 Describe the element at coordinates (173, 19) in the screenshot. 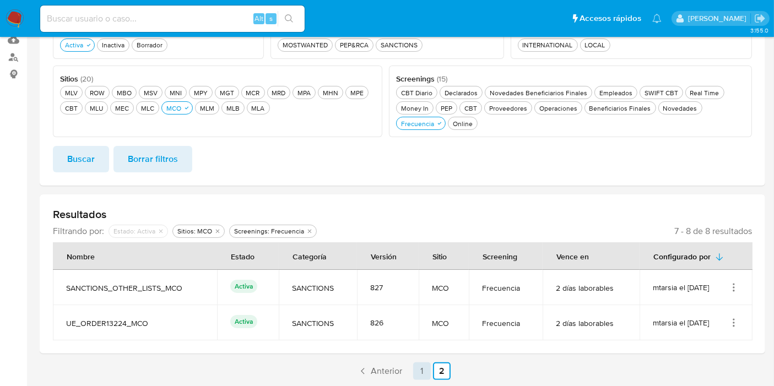

I see `input: Buscar usuario o caso...` at that location.